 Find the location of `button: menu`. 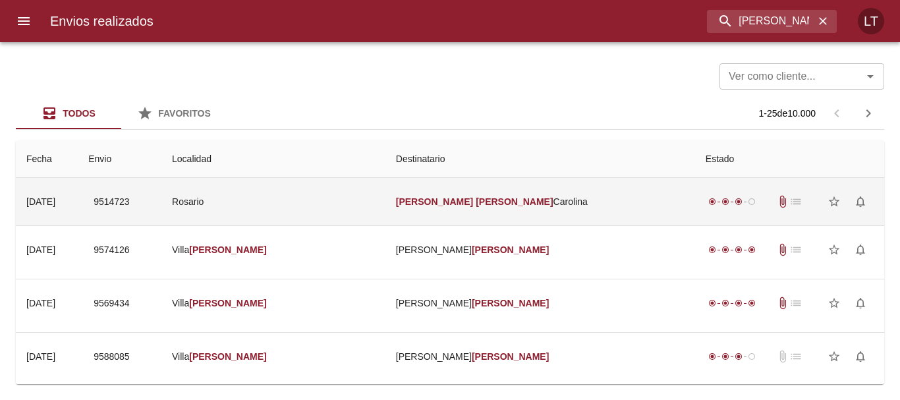

button: menu is located at coordinates (24, 21).